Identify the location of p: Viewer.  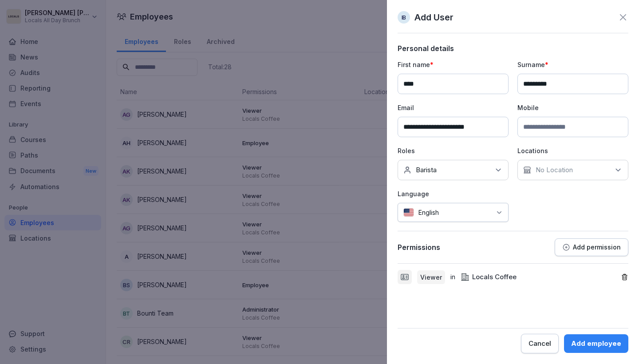
(431, 277).